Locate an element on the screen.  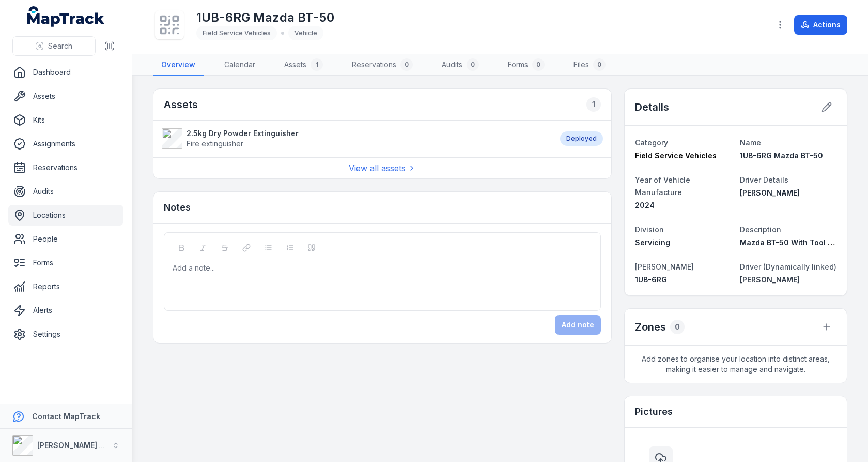
a: Calendar is located at coordinates (240, 65).